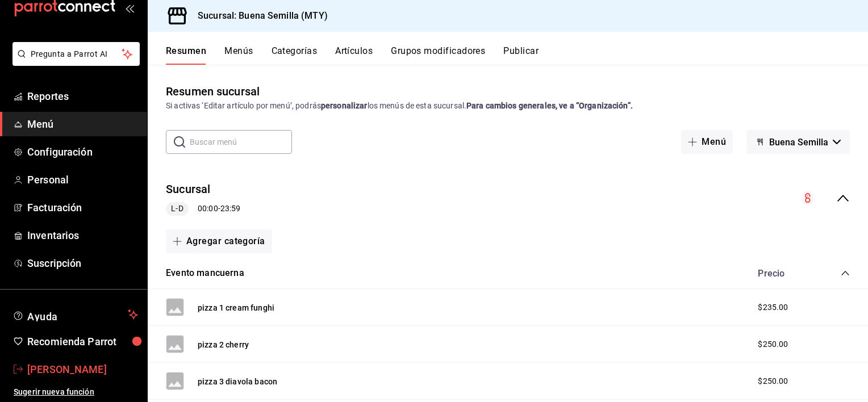 This screenshot has width=868, height=402. What do you see at coordinates (517, 55) in the screenshot?
I see `div: navigation tabs` at bounding box center [517, 55].